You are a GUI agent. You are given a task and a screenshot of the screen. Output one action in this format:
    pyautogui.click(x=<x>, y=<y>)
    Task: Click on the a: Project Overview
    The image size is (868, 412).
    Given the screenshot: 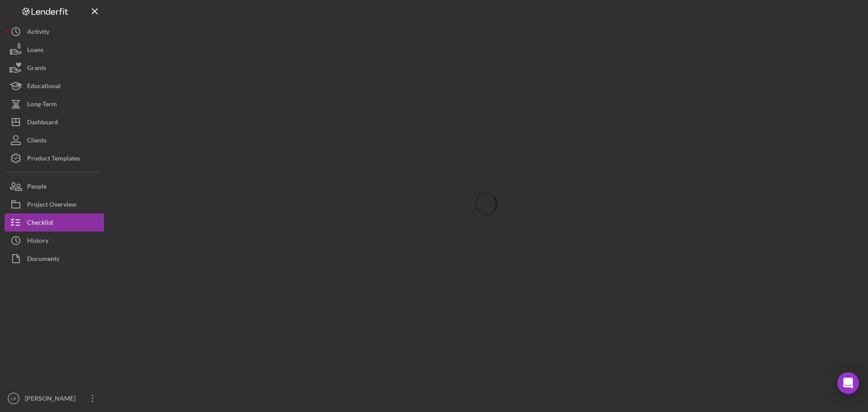 What is the action you would take?
    pyautogui.click(x=54, y=205)
    